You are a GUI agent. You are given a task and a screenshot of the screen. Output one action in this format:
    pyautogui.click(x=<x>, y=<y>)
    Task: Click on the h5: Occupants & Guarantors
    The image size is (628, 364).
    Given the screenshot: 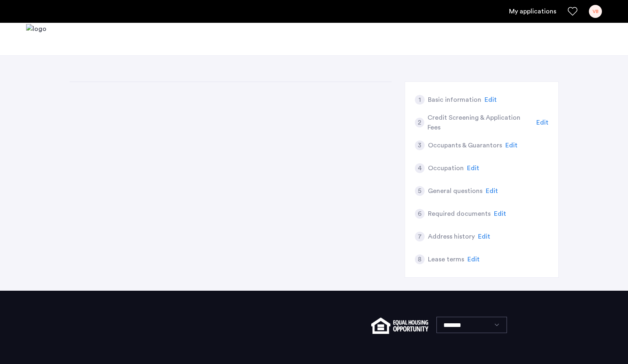 What is the action you would take?
    pyautogui.click(x=465, y=146)
    